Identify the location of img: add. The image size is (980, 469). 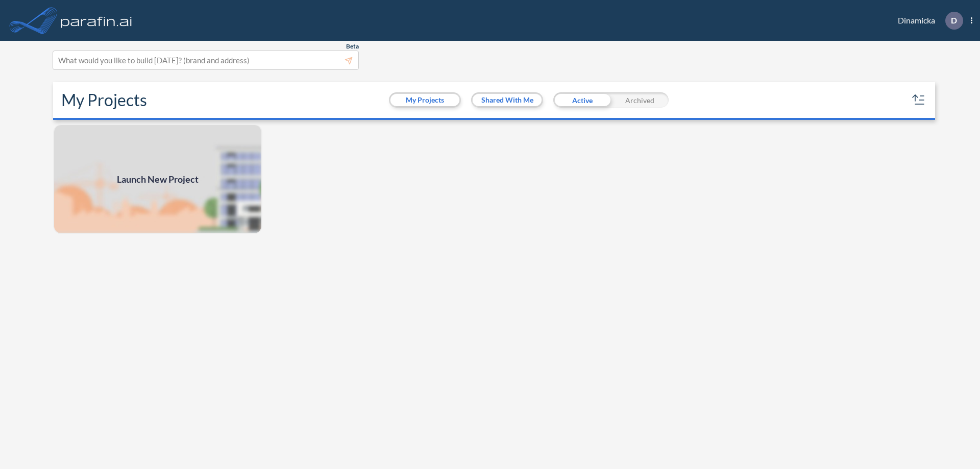
(158, 179).